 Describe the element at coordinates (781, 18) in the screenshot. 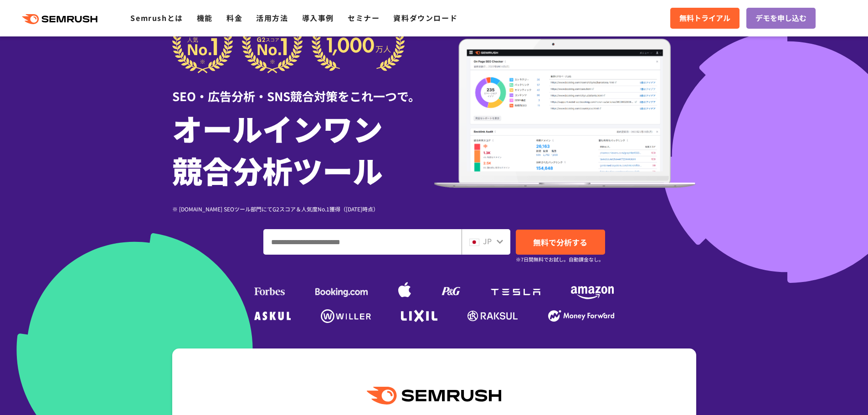

I see `span: デモを申し込む` at that location.